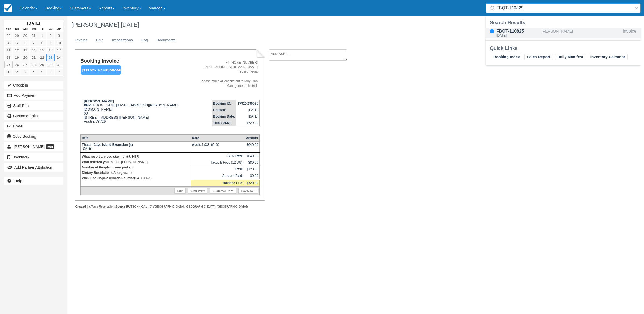 Image resolution: width=644 pixels, height=314 pixels. I want to click on th: Fri, so click(42, 29).